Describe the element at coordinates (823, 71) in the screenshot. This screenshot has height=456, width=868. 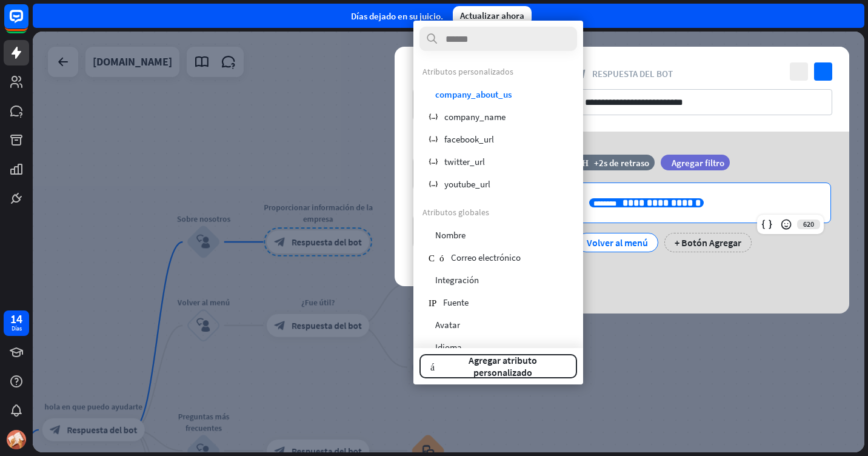
I see `i: comprobar` at that location.